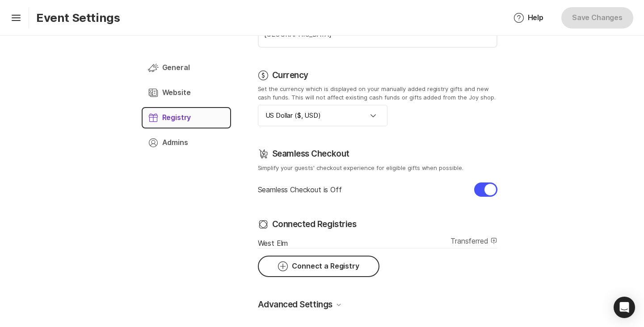  I want to click on button: Save Changes, so click(597, 18).